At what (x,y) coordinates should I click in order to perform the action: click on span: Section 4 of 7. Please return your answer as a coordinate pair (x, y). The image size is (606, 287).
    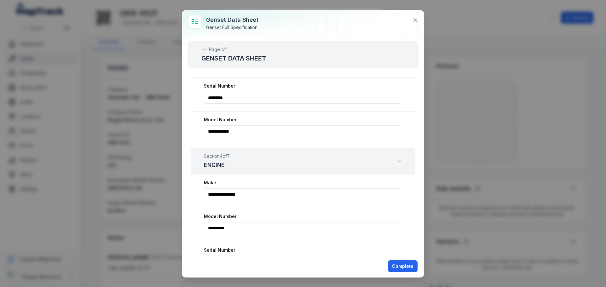
    Looking at the image, I should click on (217, 156).